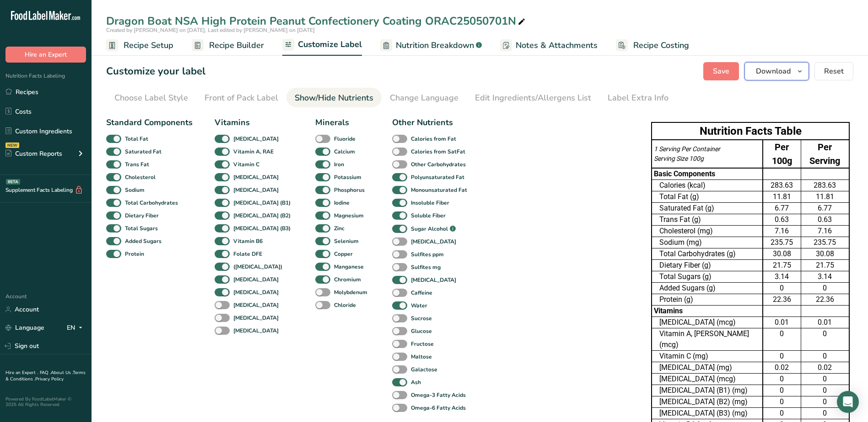 The image size is (868, 422). What do you see at coordinates (140, 178) in the screenshot?
I see `b: Cholesterol` at bounding box center [140, 178].